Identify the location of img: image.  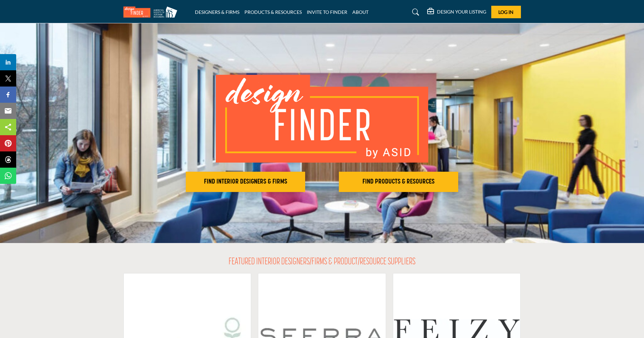
(322, 119).